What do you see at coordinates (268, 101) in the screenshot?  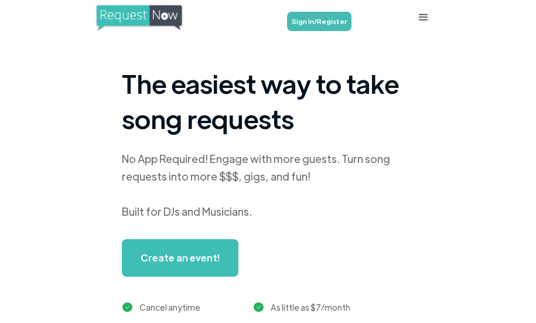 I see `h1: The easiest way to take song requests` at bounding box center [268, 101].